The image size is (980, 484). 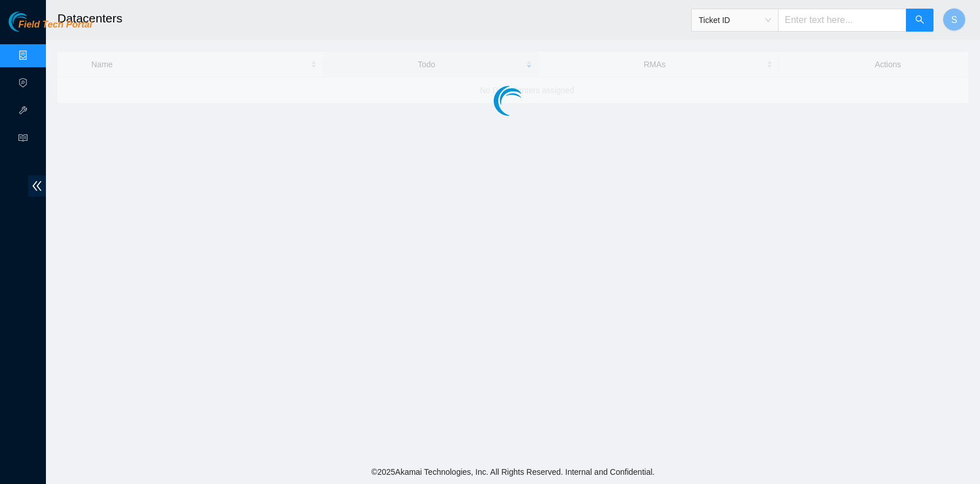 What do you see at coordinates (735, 20) in the screenshot?
I see `span: Ticket ID` at bounding box center [735, 20].